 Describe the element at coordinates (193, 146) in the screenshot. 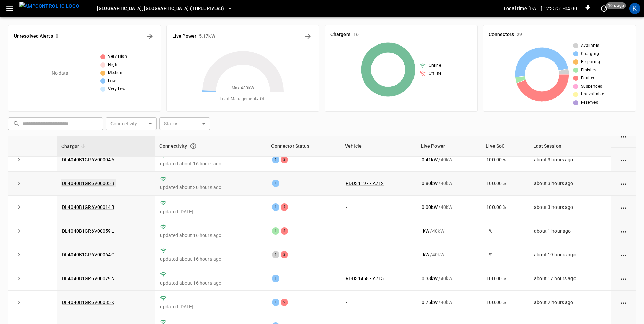

I see `button: Connection between the charger and our software.` at that location.